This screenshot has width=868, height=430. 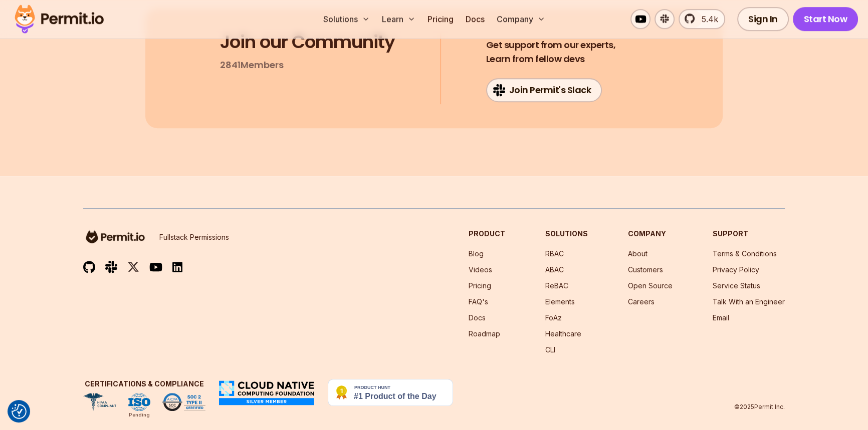 What do you see at coordinates (484, 334) in the screenshot?
I see `a: Roadmap` at bounding box center [484, 334].